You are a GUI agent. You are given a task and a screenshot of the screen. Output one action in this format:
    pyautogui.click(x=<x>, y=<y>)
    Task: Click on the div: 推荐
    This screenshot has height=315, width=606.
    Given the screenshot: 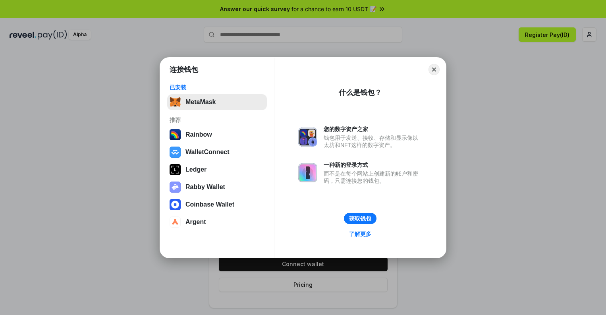 What is the action you would take?
    pyautogui.click(x=217, y=120)
    